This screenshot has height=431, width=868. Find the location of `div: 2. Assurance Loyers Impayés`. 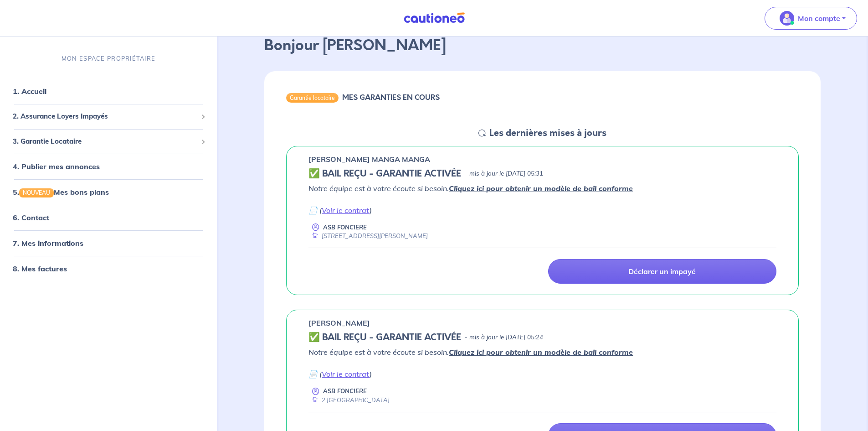

div: 2. Assurance Loyers Impayés is located at coordinates (108, 116).